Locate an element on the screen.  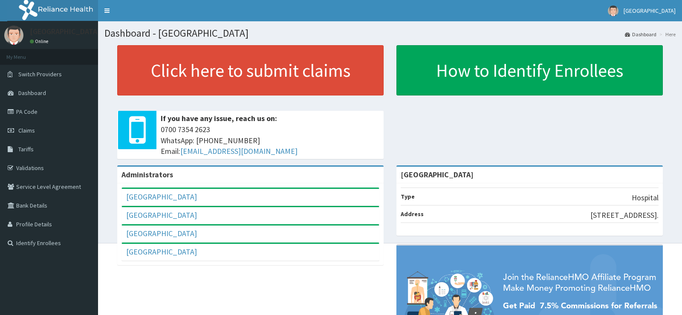
span: Claims is located at coordinates (26, 131).